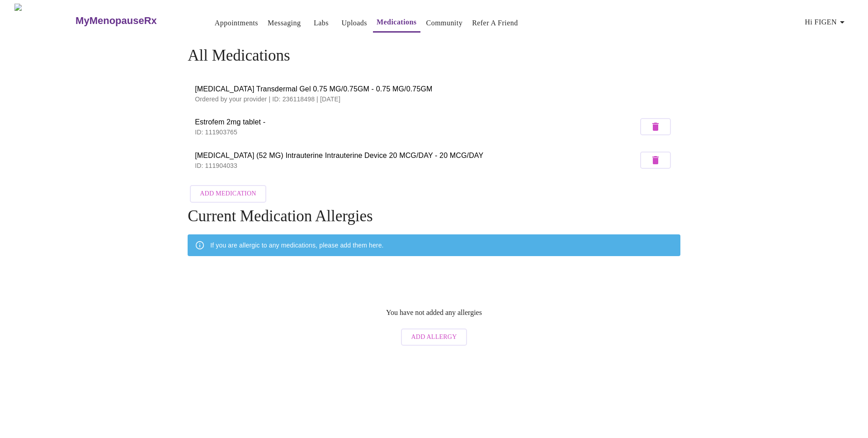 The width and height of the screenshot is (868, 438). Describe the element at coordinates (44, 20) in the screenshot. I see `img: MyMenopauseRx Logo` at that location.